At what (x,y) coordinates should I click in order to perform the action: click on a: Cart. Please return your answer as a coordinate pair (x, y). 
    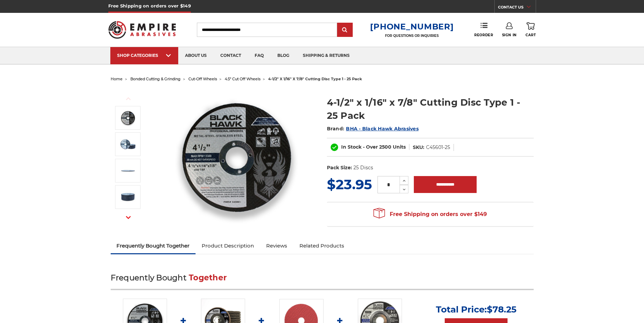
    Looking at the image, I should click on (531, 30).